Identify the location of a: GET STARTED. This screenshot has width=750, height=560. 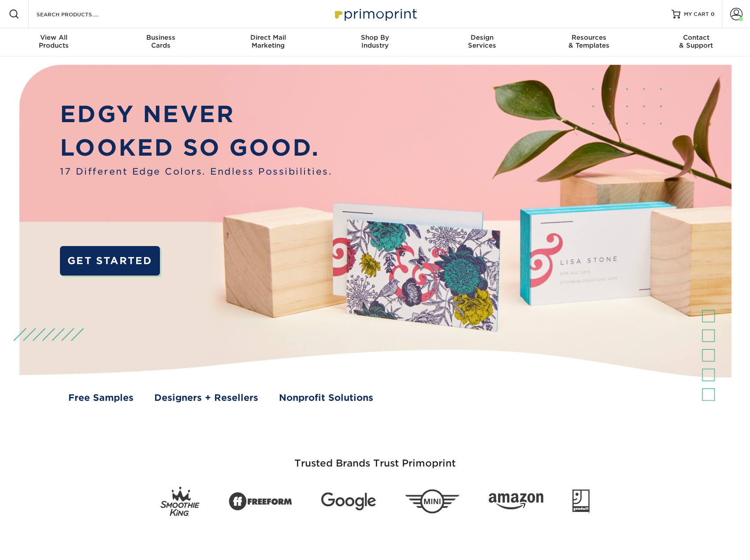
(109, 261).